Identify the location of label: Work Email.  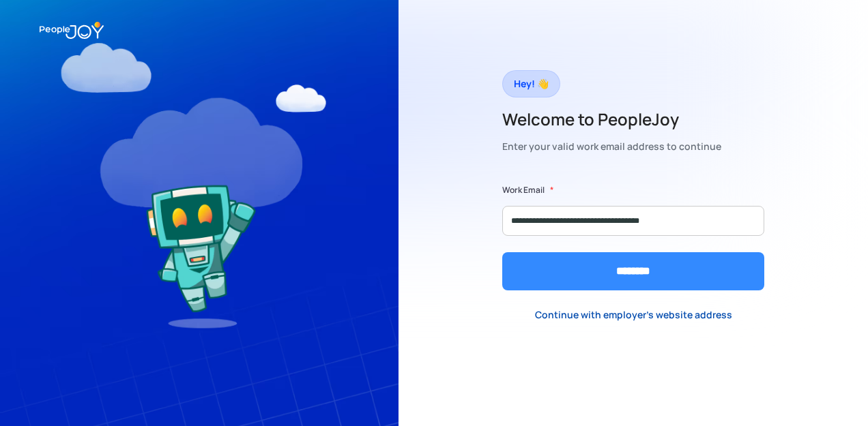
(524, 190).